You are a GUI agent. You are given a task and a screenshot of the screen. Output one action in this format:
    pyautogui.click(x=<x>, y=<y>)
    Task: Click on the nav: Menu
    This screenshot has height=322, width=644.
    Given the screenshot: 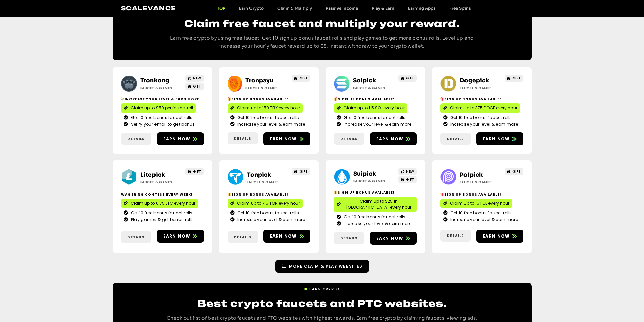 What is the action you would take?
    pyautogui.click(x=344, y=8)
    